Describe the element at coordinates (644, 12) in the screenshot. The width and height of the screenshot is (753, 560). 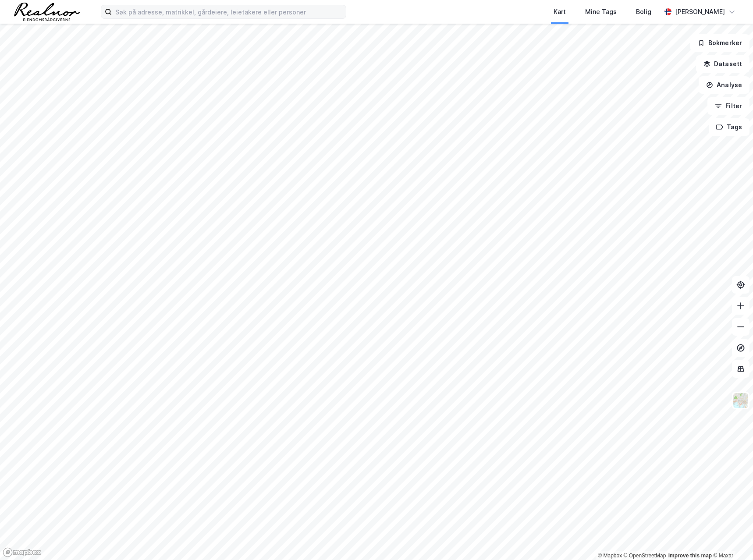
I see `div: Bolig` at that location.